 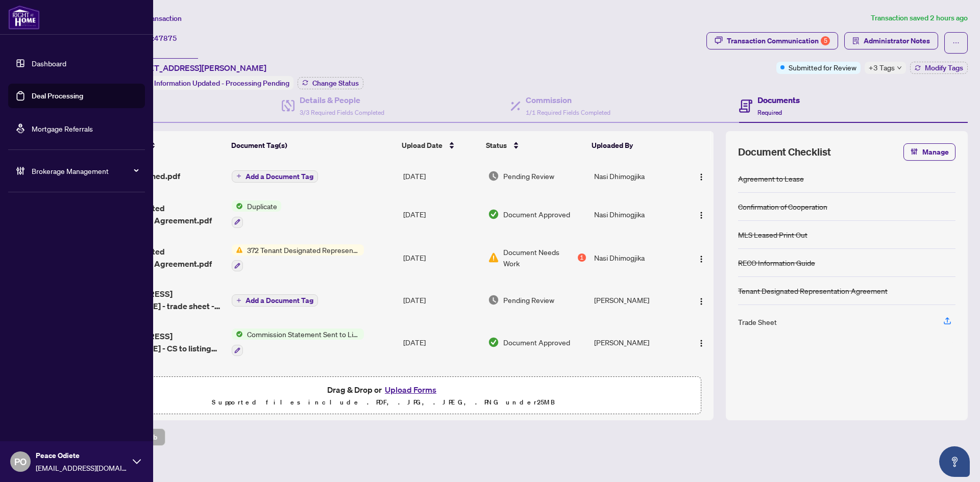 What do you see at coordinates (782, 206) in the screenshot?
I see `div: Confirmation of Cooperation` at bounding box center [782, 206].